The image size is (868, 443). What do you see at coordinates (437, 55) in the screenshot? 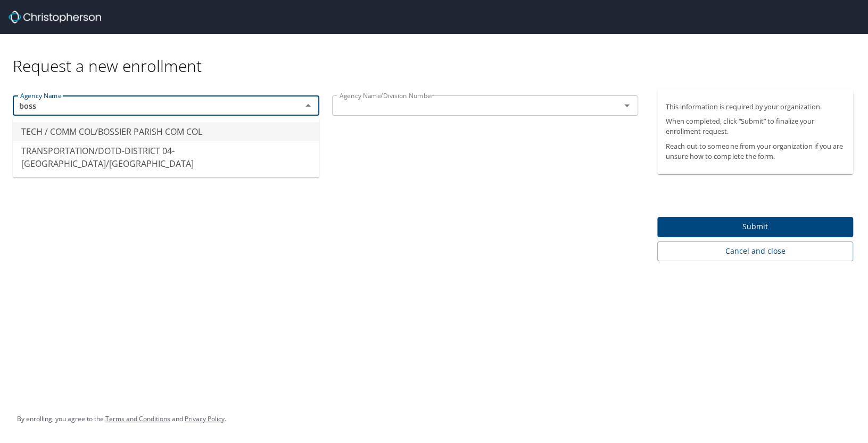
I see `div: Request a new enrollment` at bounding box center [437, 55].